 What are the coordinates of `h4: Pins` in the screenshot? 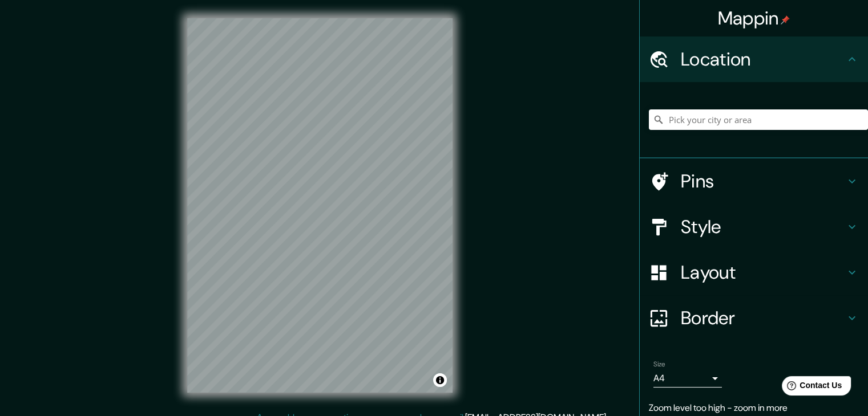 It's located at (763, 181).